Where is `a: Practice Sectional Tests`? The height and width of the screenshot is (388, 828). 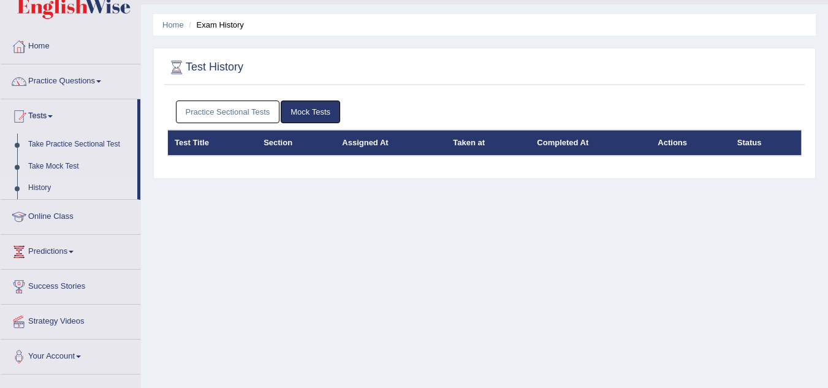
a: Practice Sectional Tests is located at coordinates (228, 112).